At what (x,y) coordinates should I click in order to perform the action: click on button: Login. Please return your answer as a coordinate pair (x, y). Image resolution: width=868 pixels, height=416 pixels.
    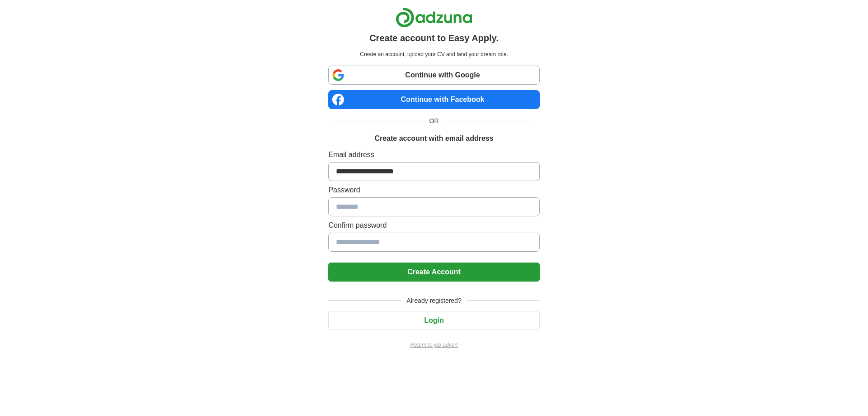
    Looking at the image, I should click on (434, 321).